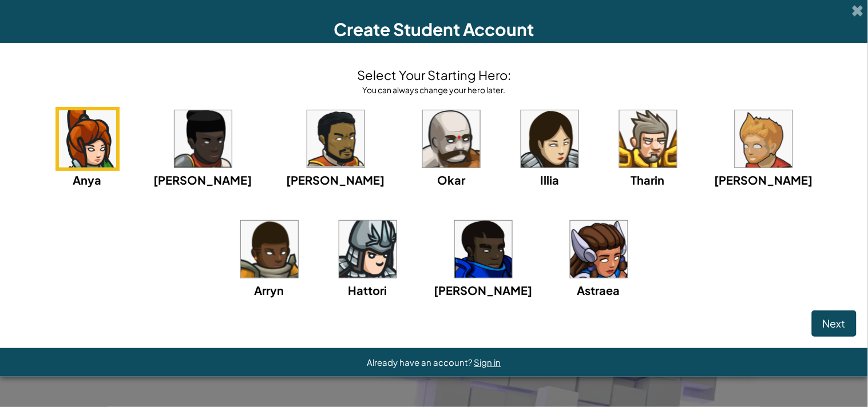 This screenshot has width=868, height=407. Describe the element at coordinates (487, 362) in the screenshot. I see `span: Sign in` at that location.